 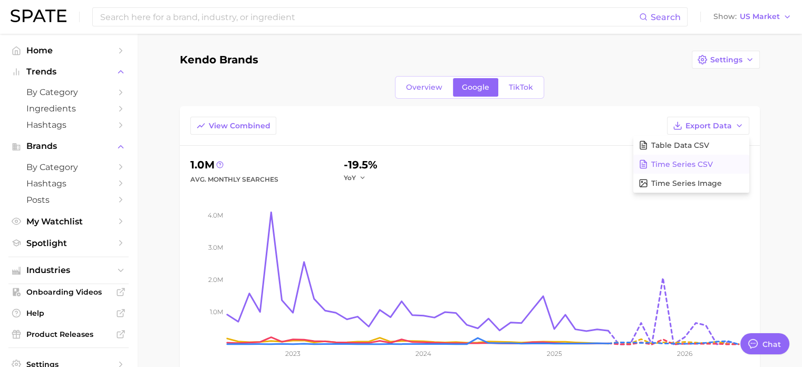 I want to click on a: Spotlight, so click(x=69, y=243).